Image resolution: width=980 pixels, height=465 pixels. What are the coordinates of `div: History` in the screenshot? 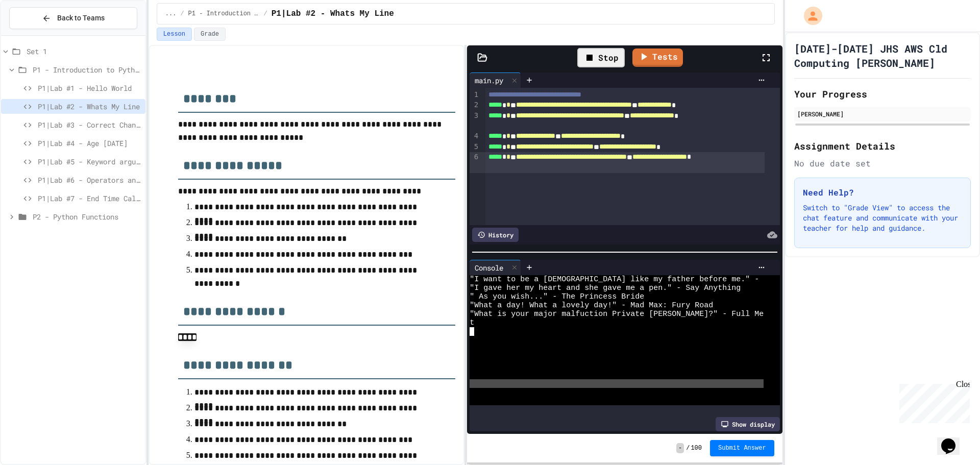 It's located at (496, 235).